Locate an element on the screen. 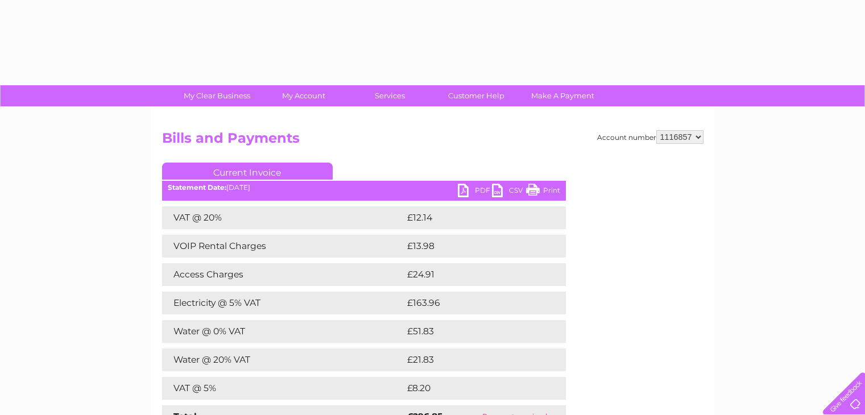  td: £21.83 is located at coordinates (473, 360).